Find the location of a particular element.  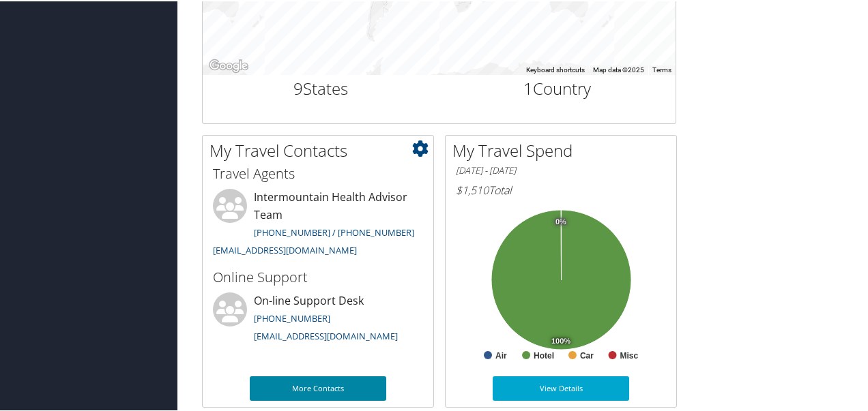

button: Keyboard shortcuts is located at coordinates (555, 69).